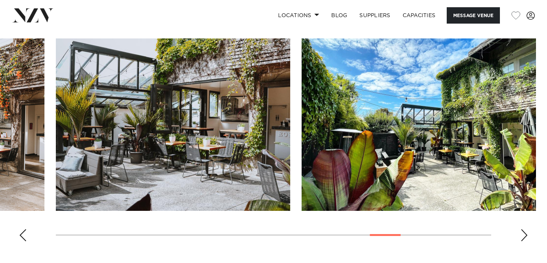  I want to click on a: BLOG, so click(339, 15).